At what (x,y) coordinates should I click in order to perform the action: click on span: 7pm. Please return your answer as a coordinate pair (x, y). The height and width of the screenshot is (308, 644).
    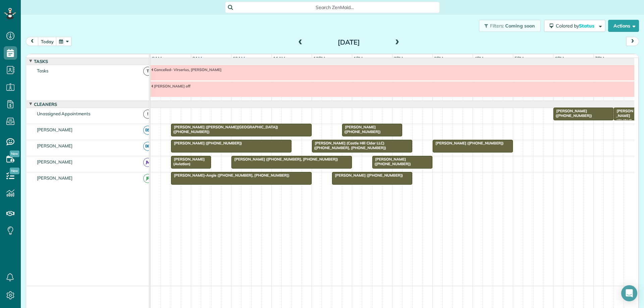
    Looking at the image, I should click on (599, 58).